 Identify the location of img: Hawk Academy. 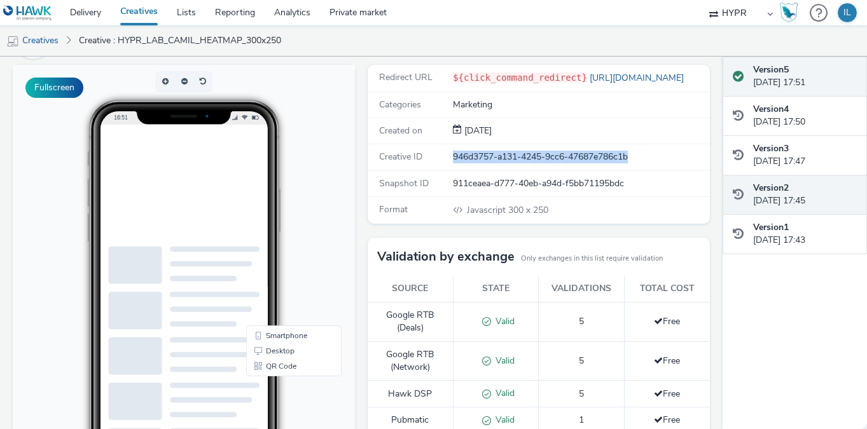
(788, 13).